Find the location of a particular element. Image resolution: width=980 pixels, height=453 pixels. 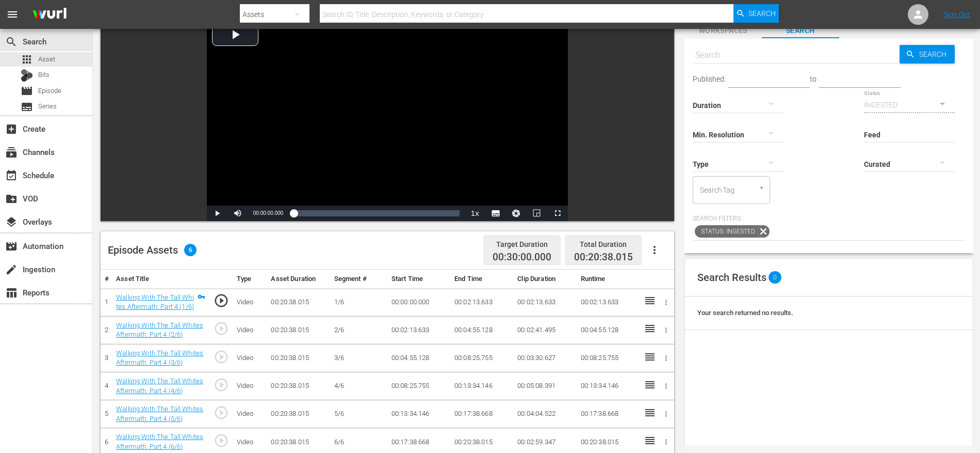

span: 0 is located at coordinates (775, 277).